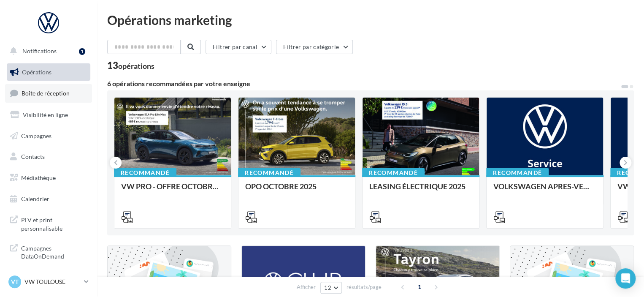  What do you see at coordinates (49, 115) in the screenshot?
I see `a: Visibilité en ligne` at bounding box center [49, 115].